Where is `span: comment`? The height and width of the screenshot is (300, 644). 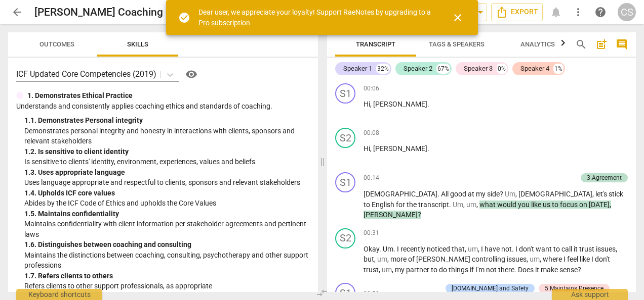
span: comment is located at coordinates (622, 44).